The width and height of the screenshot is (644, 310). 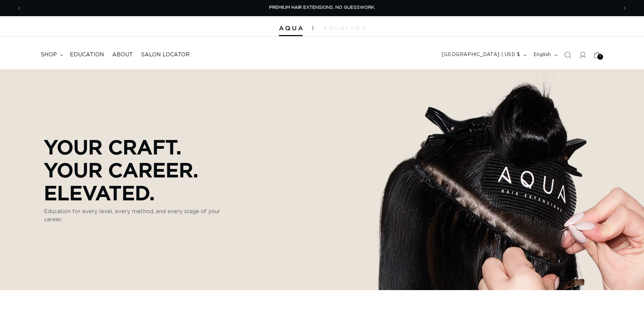 What do you see at coordinates (600, 57) in the screenshot?
I see `span: 1` at bounding box center [600, 57].